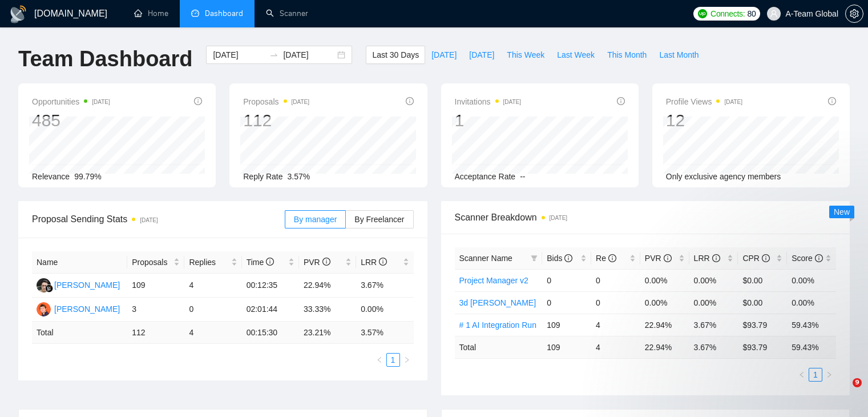  Describe the element at coordinates (645, 217) in the screenshot. I see `span: Scanner Breakdown` at that location.